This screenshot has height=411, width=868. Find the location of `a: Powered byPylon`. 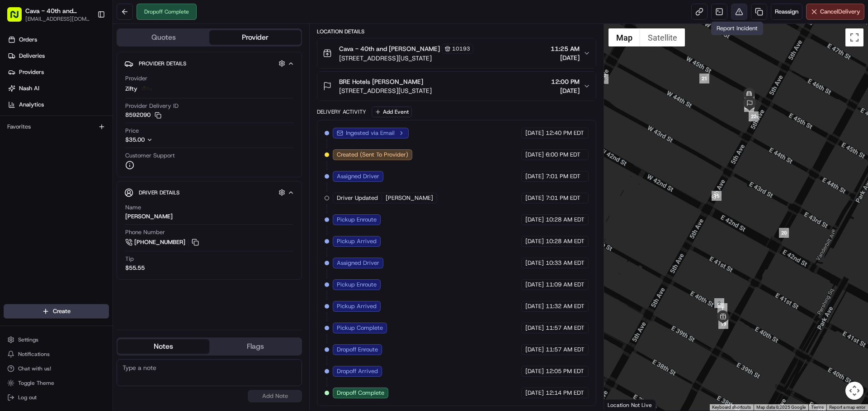

a: Powered byPylon is located at coordinates (86, 227).